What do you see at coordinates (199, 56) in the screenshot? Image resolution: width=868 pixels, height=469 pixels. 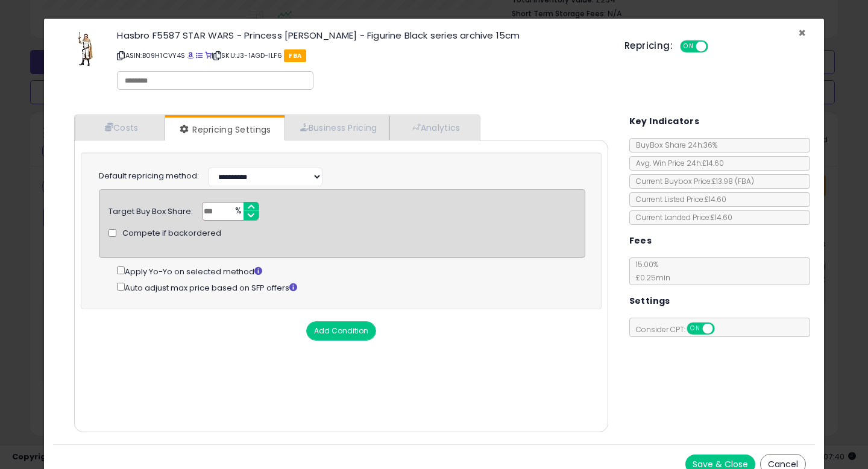 I see `a: All offer listings` at bounding box center [199, 56].